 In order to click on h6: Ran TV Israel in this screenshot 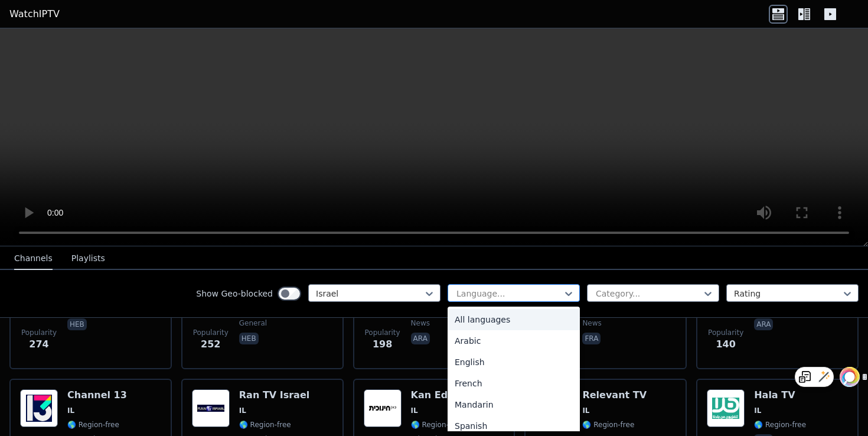, I will do `click(274, 396)`.